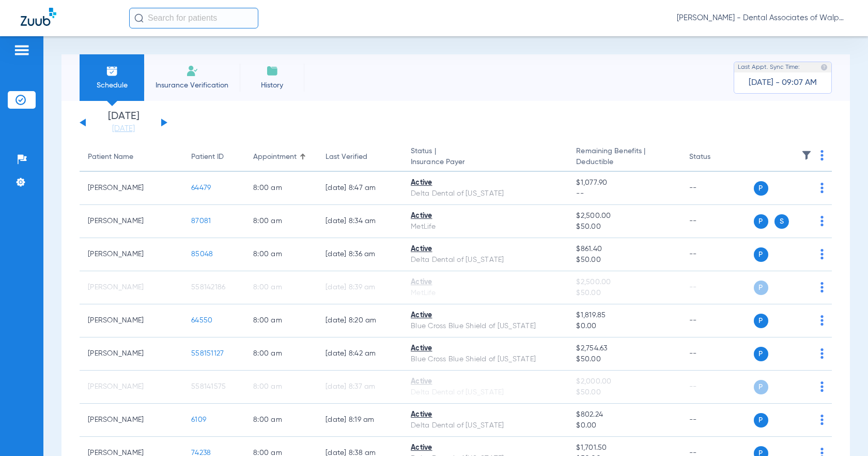 This screenshot has height=456, width=868. Describe the element at coordinates (139, 18) in the screenshot. I see `img: Search Icon` at that location.